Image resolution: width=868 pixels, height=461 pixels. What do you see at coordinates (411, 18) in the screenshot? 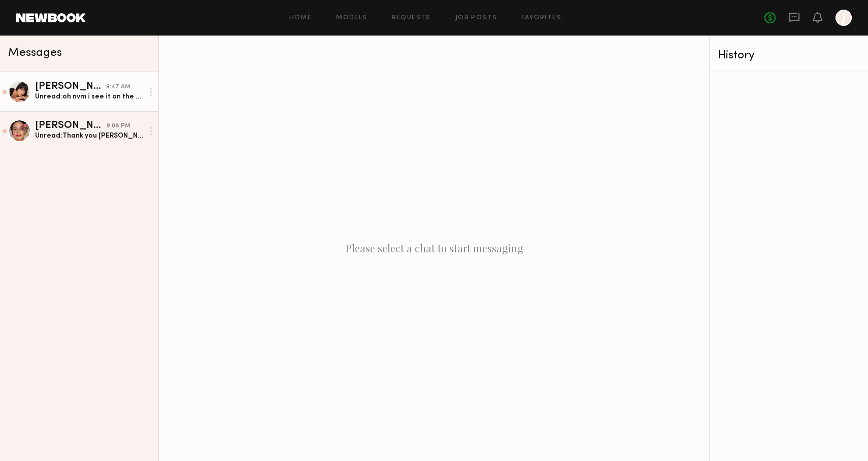
I see `a: Requests` at bounding box center [411, 18].